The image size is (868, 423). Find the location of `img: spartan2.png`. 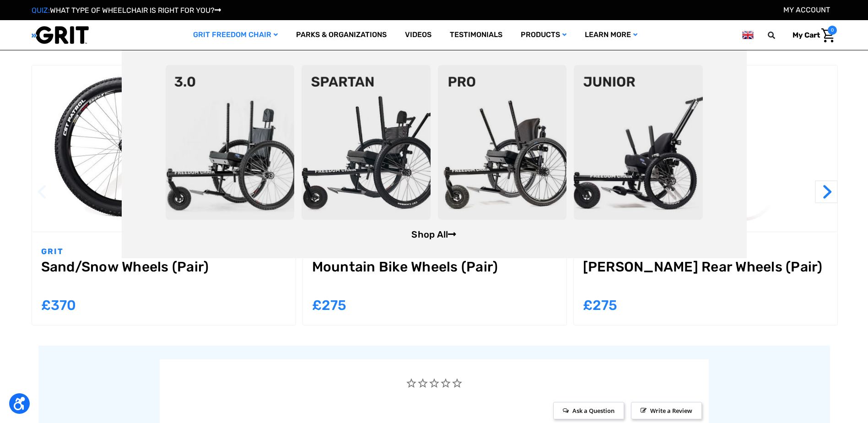

img: spartan2.png is located at coordinates (366, 142).